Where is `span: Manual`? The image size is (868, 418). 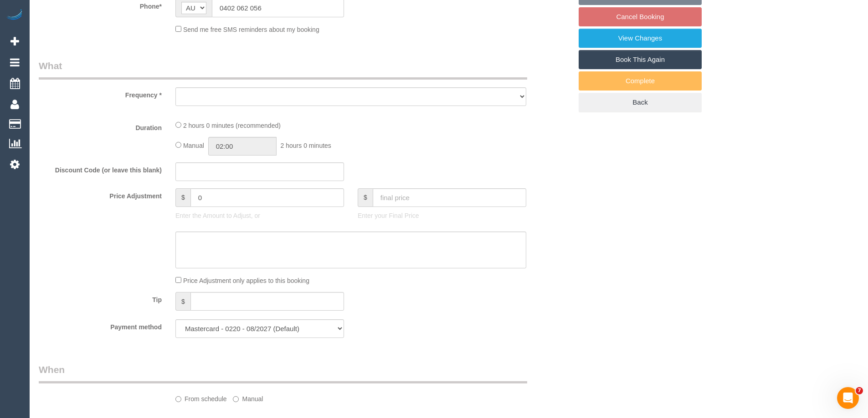 span: Manual is located at coordinates (194, 146).